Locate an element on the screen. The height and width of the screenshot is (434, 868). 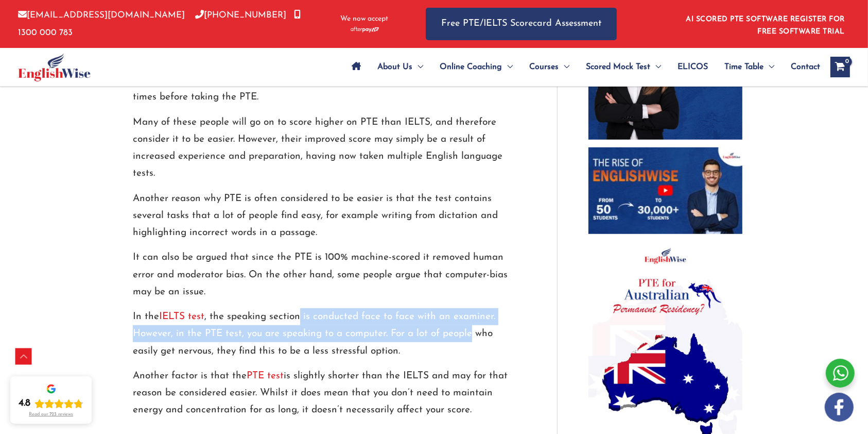
span: Courses is located at coordinates (544, 67).